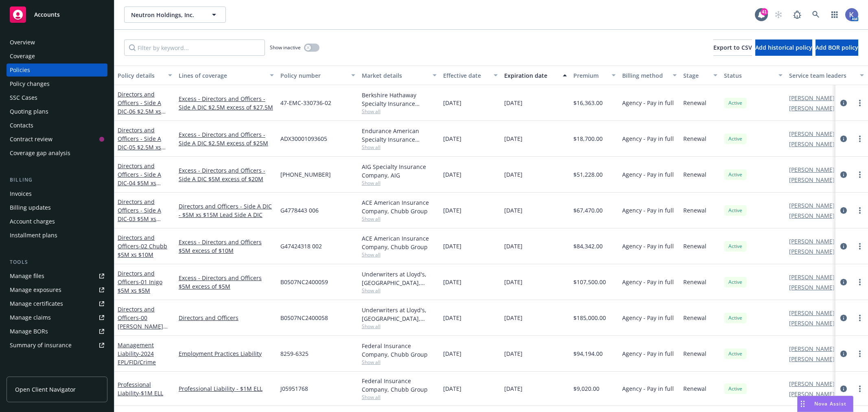 The image size is (868, 412). I want to click on span: 8259-6325, so click(294, 353).